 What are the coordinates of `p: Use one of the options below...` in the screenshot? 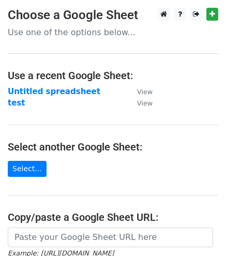 It's located at (113, 32).